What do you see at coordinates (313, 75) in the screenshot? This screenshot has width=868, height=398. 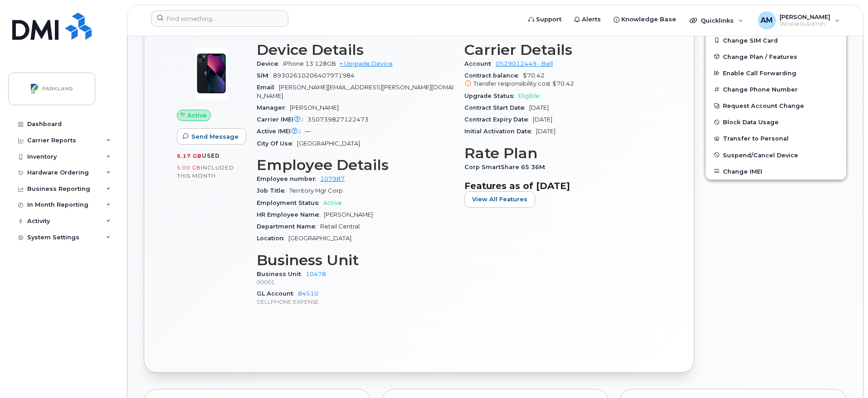 I see `span: 89302610206407971984` at bounding box center [313, 75].